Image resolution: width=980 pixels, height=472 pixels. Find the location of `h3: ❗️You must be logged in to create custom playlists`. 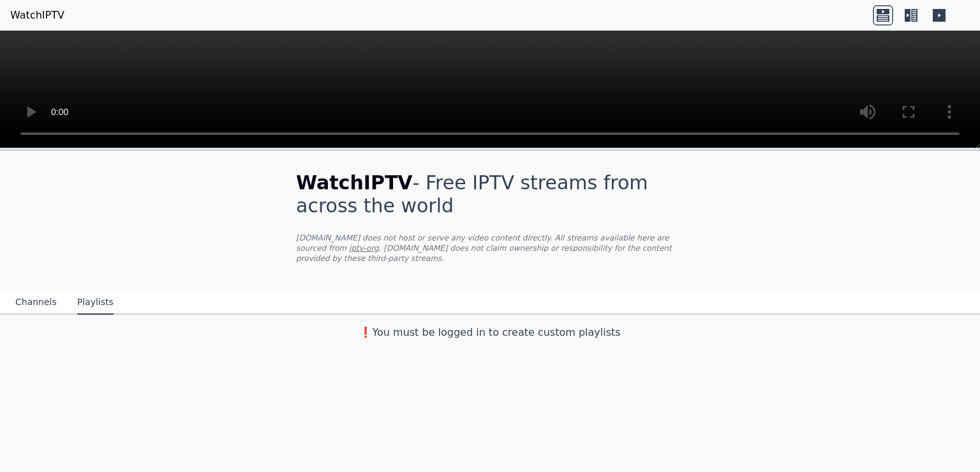

h3: ❗️You must be logged in to create custom playlists is located at coordinates (490, 332).